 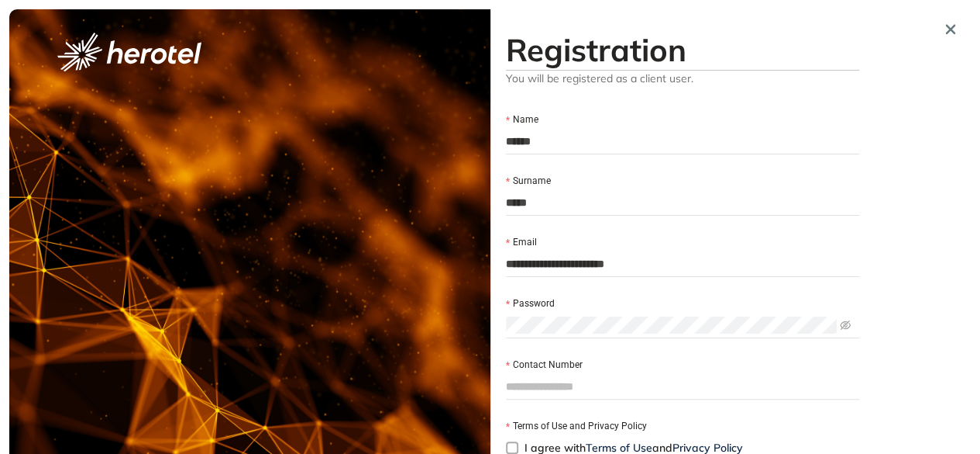 What do you see at coordinates (529, 181) in the screenshot?
I see `label: Surname` at bounding box center [529, 181].